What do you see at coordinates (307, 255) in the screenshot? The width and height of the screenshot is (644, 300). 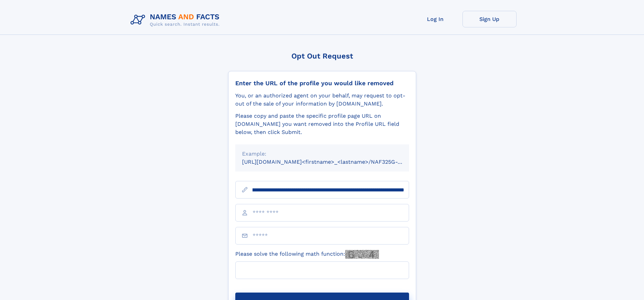 I see `label: Please solve the following math function:` at bounding box center [307, 255].